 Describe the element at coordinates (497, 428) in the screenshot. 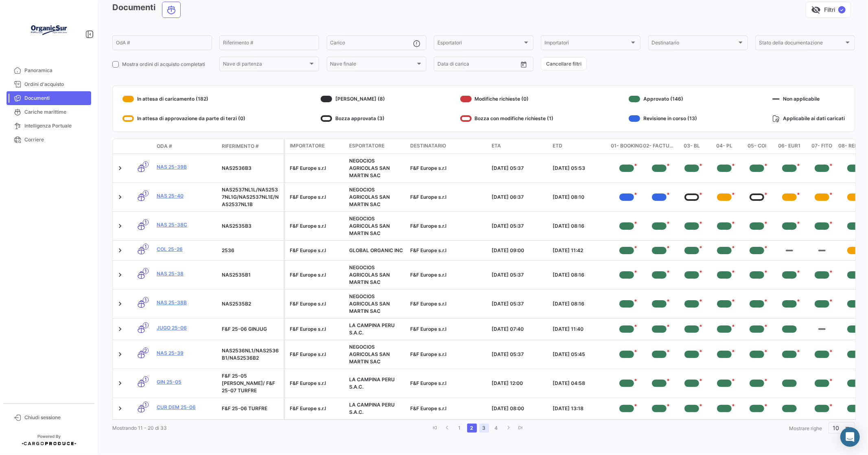

I see `a: 4` at that location.